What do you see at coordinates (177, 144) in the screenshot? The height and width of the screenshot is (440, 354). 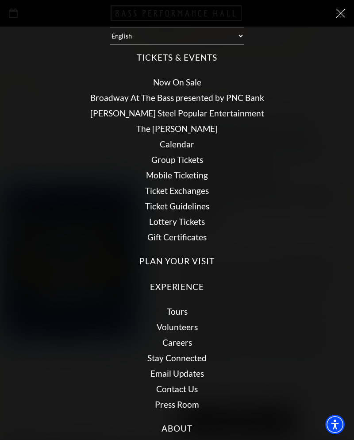 I see `a: Calendar` at bounding box center [177, 144].